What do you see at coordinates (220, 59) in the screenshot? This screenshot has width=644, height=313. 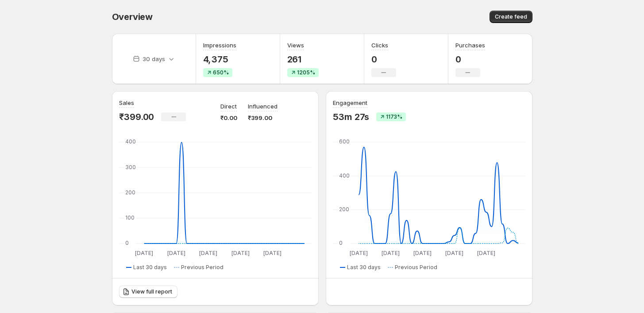 I see `p: 4,375` at bounding box center [220, 59].